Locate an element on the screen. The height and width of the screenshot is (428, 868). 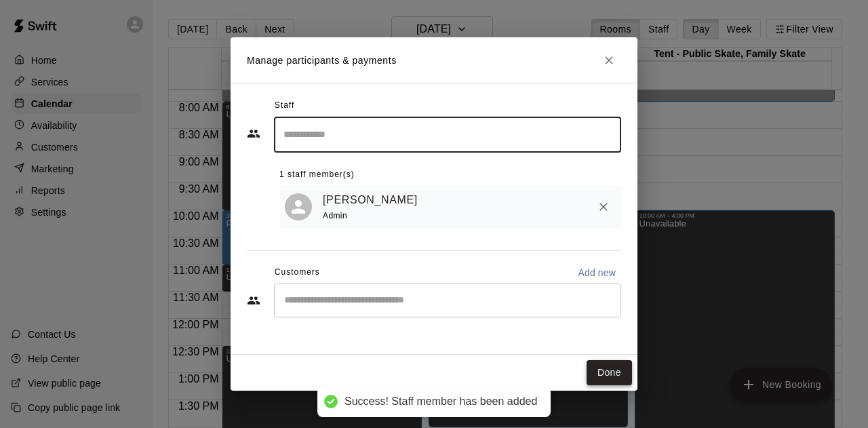
span: 1 staff member(s) is located at coordinates (317, 175).